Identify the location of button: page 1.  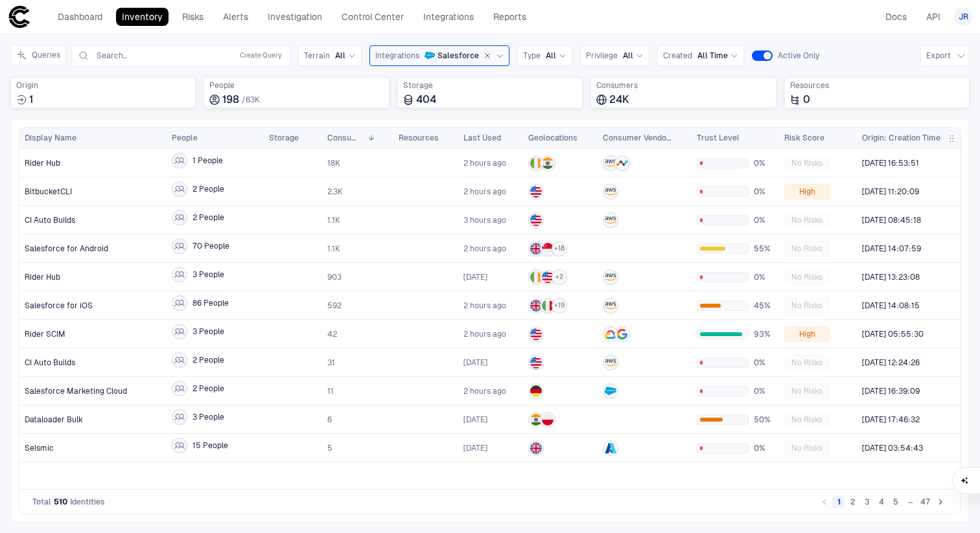
(839, 502).